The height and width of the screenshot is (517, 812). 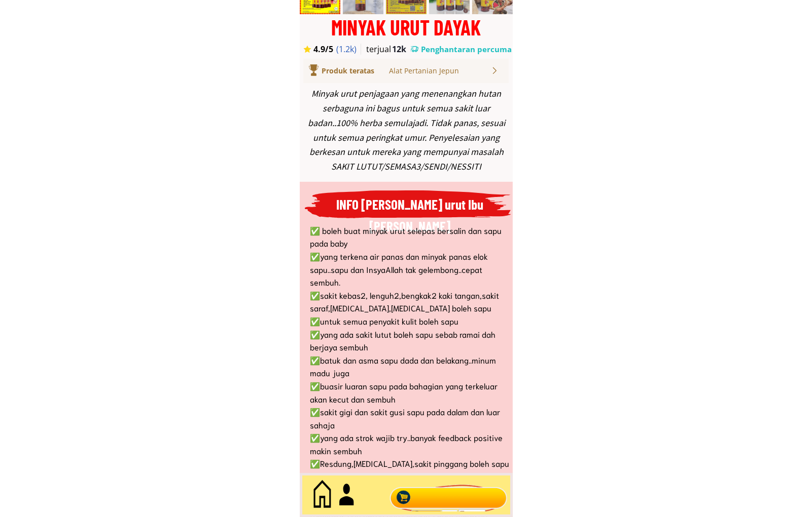 I want to click on h3: (1.2k), so click(x=349, y=49).